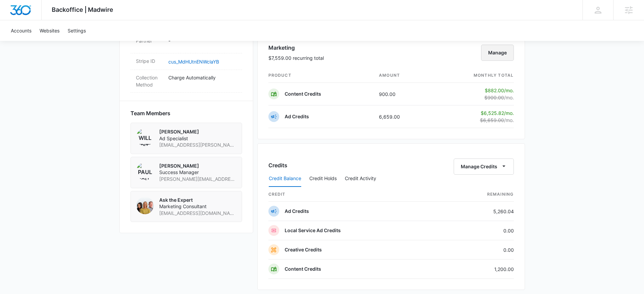 The height and width of the screenshot is (294, 644). Describe the element at coordinates (145, 205) in the screenshot. I see `img: Ask the Expert` at that location.